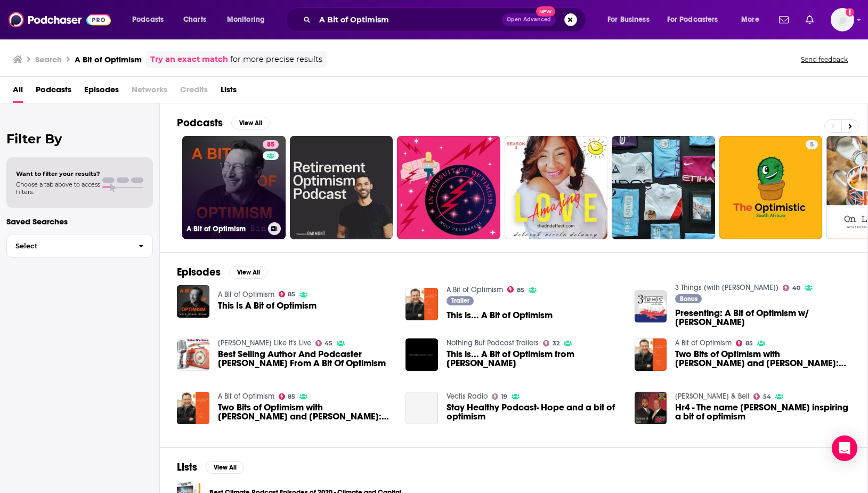 This screenshot has width=868, height=493. I want to click on span: This is... A Bit of Optimism, so click(499, 314).